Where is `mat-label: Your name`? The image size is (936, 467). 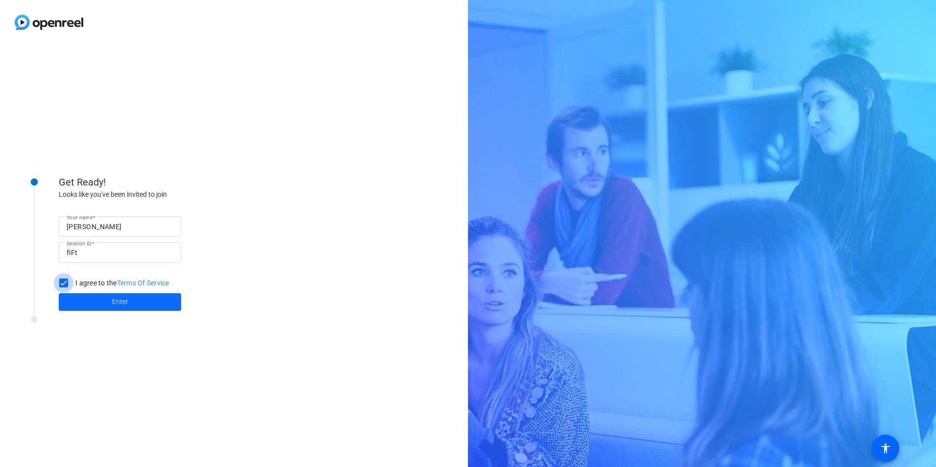 mat-label: Your name is located at coordinates (79, 217).